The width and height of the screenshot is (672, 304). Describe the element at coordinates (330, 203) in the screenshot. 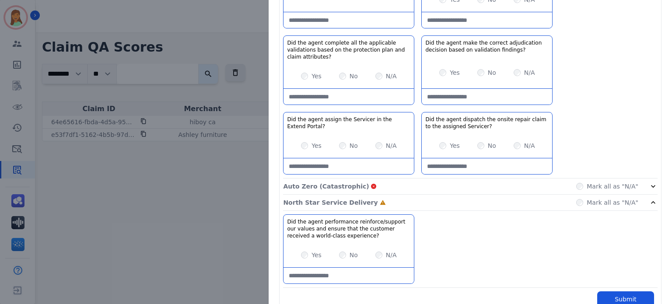

I see `p: North Star Service Delivery` at that location.